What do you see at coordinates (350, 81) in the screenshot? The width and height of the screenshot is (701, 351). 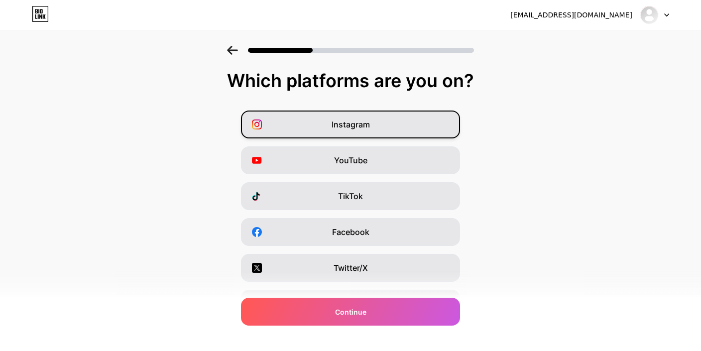 I see `div: Which platforms are you on?` at bounding box center [350, 81].